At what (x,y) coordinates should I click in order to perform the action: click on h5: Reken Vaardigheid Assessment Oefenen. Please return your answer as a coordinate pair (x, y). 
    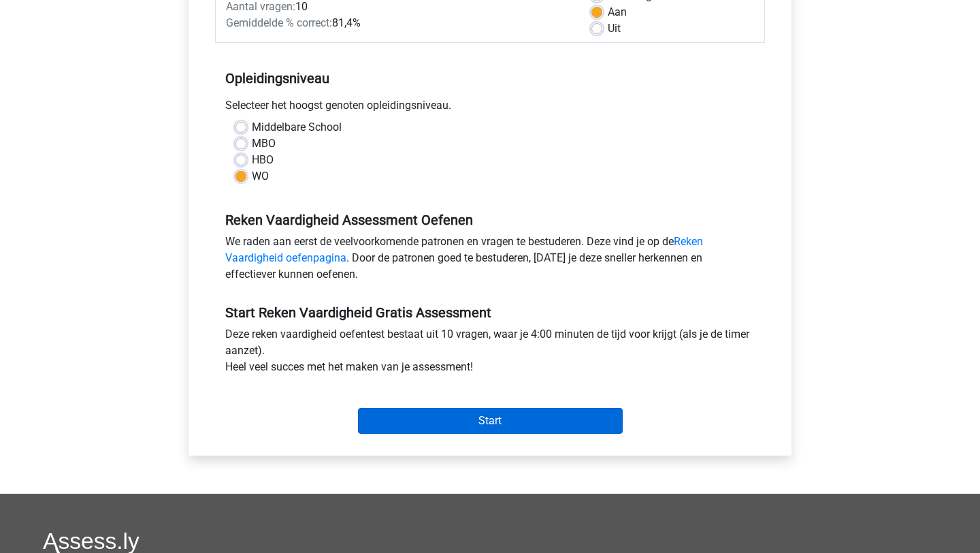
    Looking at the image, I should click on (490, 220).